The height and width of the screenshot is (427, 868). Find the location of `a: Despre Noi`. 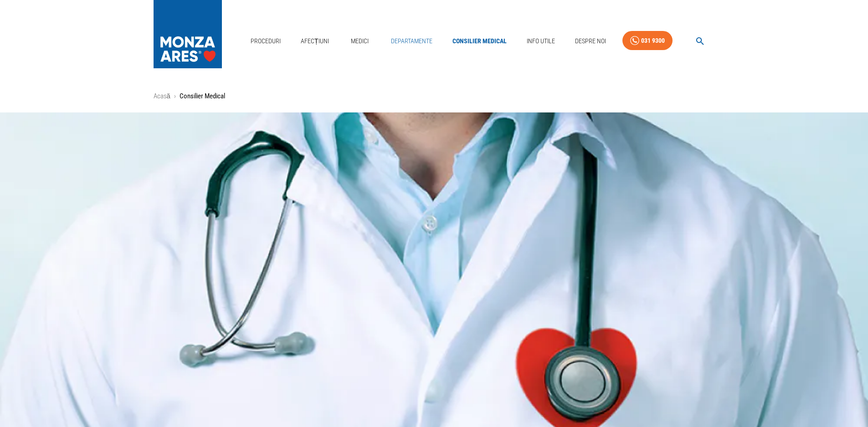

a: Despre Noi is located at coordinates (591, 41).